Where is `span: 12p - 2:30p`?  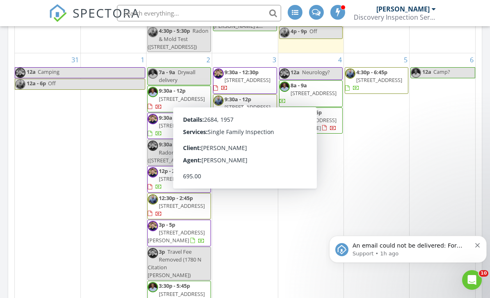
span: 12p - 2:30p is located at coordinates (172, 171).